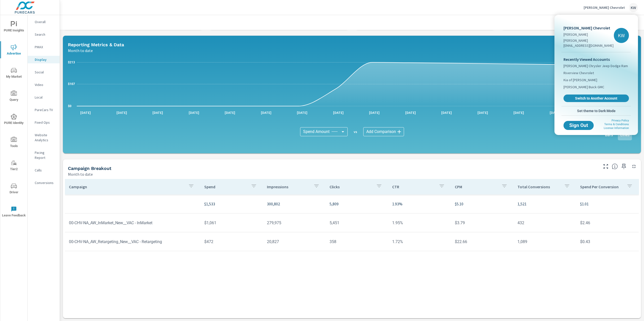  Describe the element at coordinates (596, 59) in the screenshot. I see `p: Recently Viewed Accounts` at that location.